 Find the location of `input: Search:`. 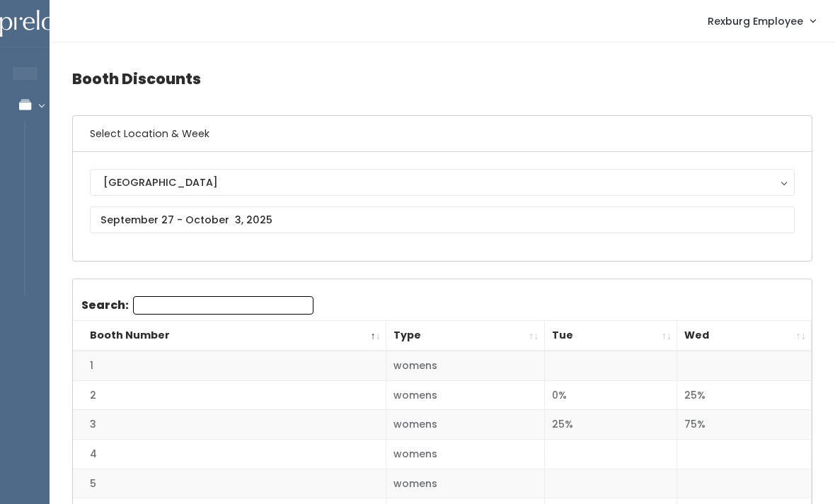

input: Search: is located at coordinates (223, 306).